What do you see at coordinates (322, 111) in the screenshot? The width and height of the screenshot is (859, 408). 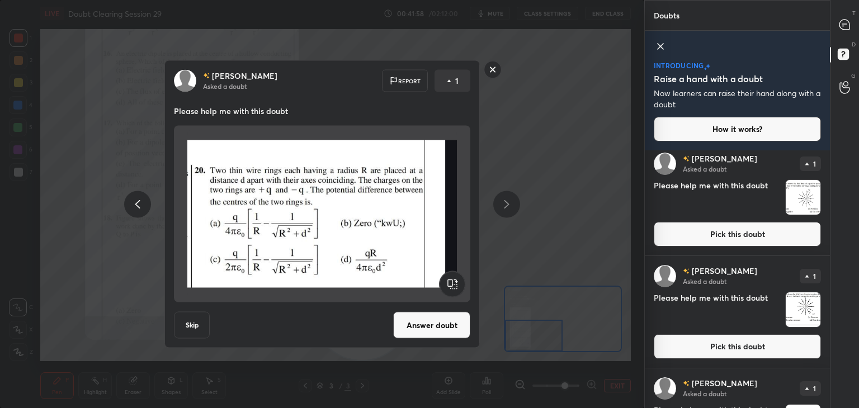 I see `p: Please help me with this doubt` at bounding box center [322, 111].